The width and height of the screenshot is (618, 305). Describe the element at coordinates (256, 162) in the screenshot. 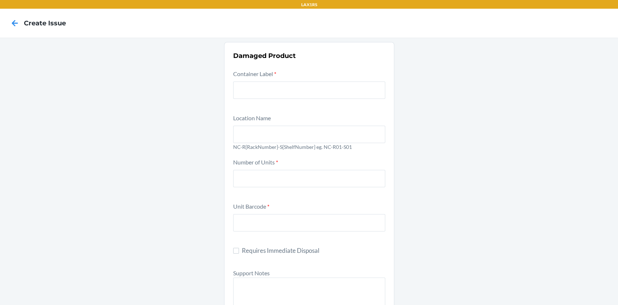

I see `label: Number of Units` at that location.